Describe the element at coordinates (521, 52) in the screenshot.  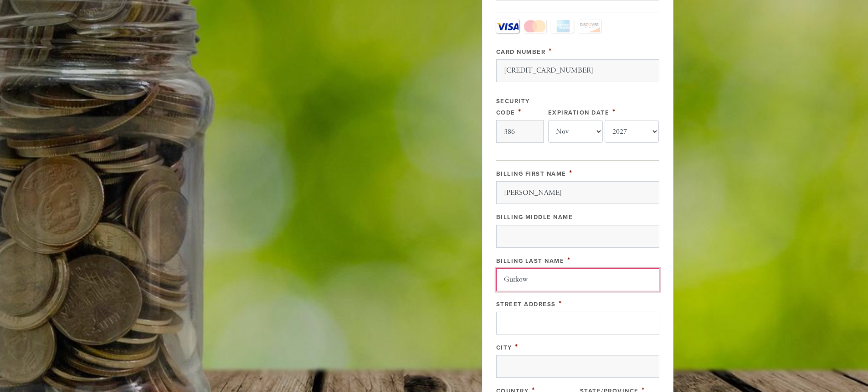
I see `label: Card Number` at that location.